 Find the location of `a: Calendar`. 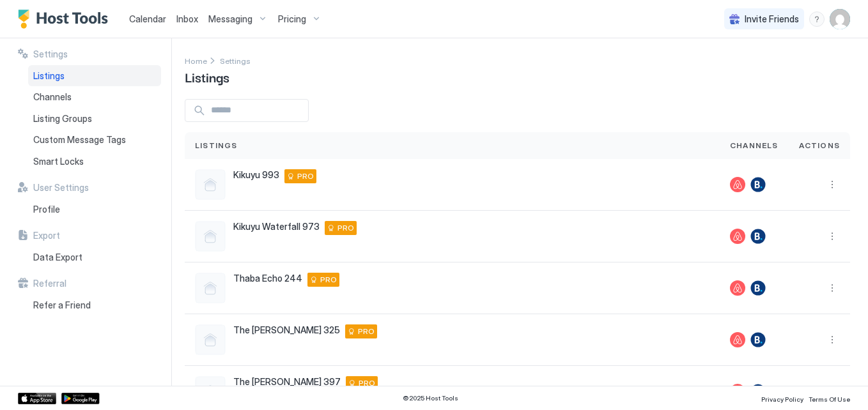

a: Calendar is located at coordinates (147, 19).